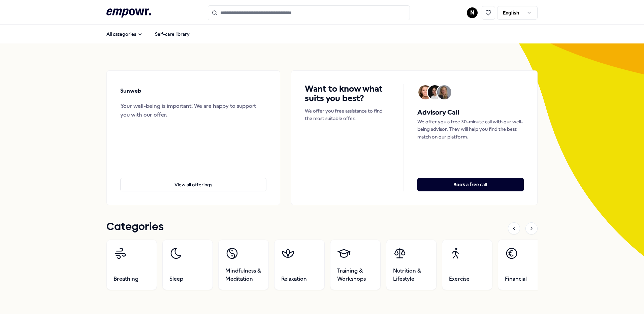  What do you see at coordinates (187, 265) in the screenshot?
I see `a: Sleep` at bounding box center [187, 265].